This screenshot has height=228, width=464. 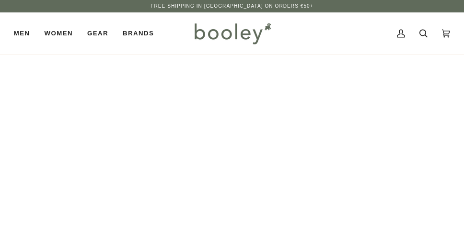 I want to click on a: Brands, so click(x=138, y=34).